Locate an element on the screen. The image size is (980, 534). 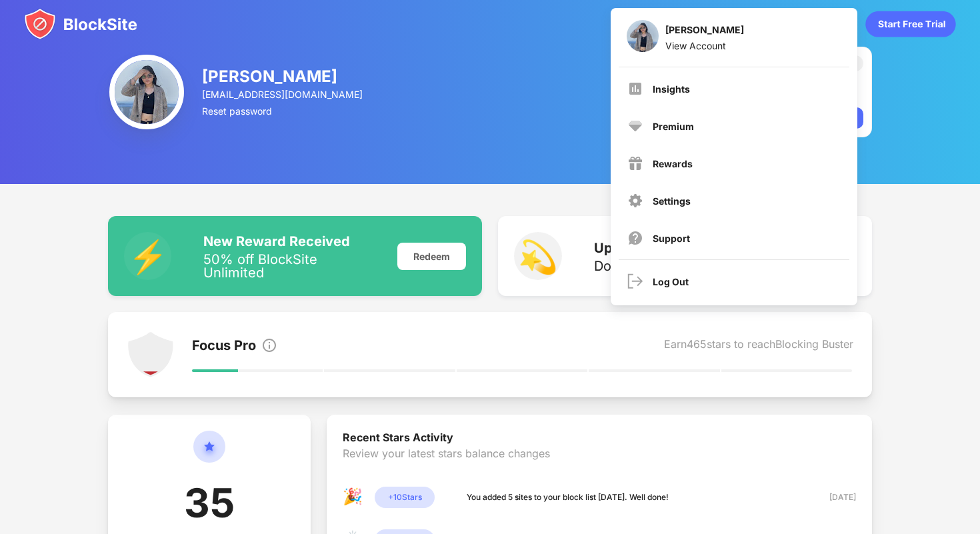
img: logout.svg is located at coordinates (635, 281).